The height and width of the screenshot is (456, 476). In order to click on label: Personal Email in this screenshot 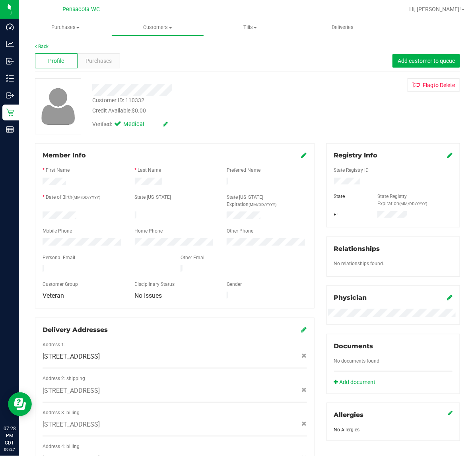, I will do `click(59, 257)`.